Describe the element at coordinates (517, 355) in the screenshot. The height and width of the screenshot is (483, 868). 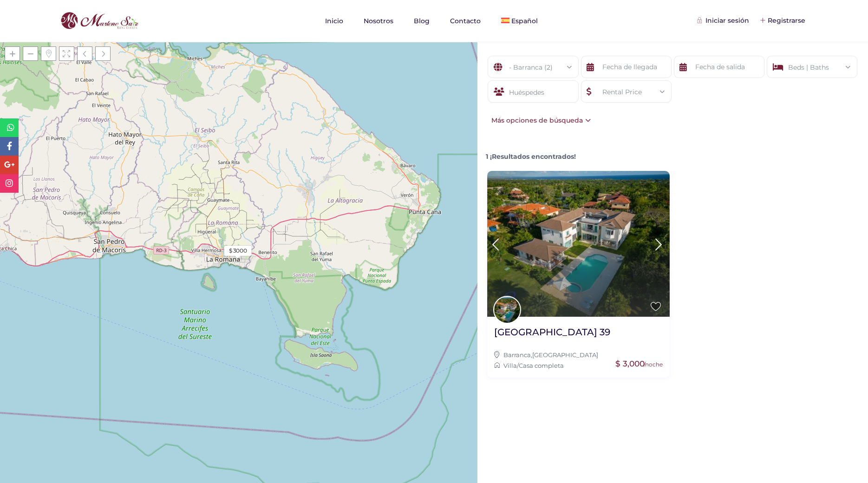
I see `a: Barranca` at that location.